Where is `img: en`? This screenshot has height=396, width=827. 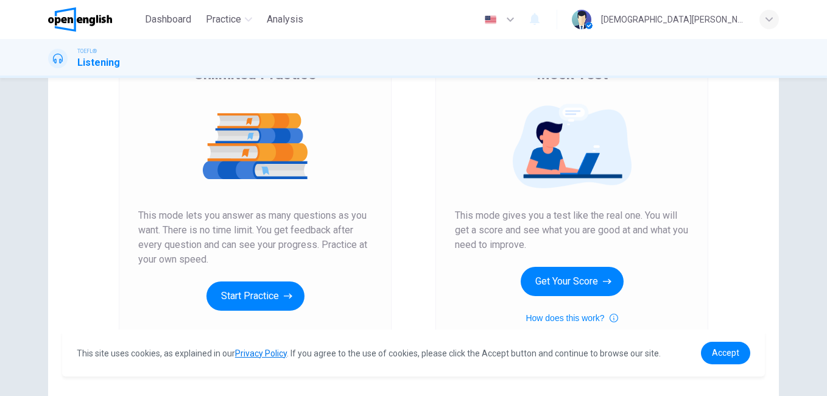
img: en is located at coordinates (491, 19).